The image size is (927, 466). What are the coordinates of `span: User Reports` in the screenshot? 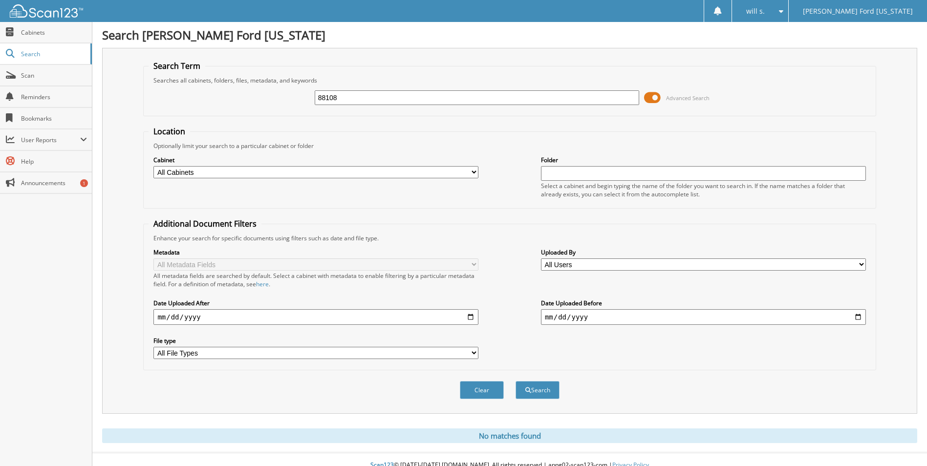 It's located at (50, 140).